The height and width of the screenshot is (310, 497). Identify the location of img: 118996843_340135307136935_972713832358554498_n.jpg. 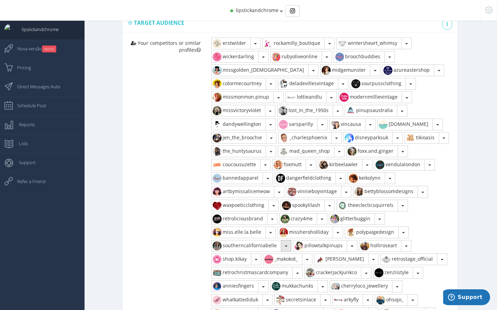
(217, 57).